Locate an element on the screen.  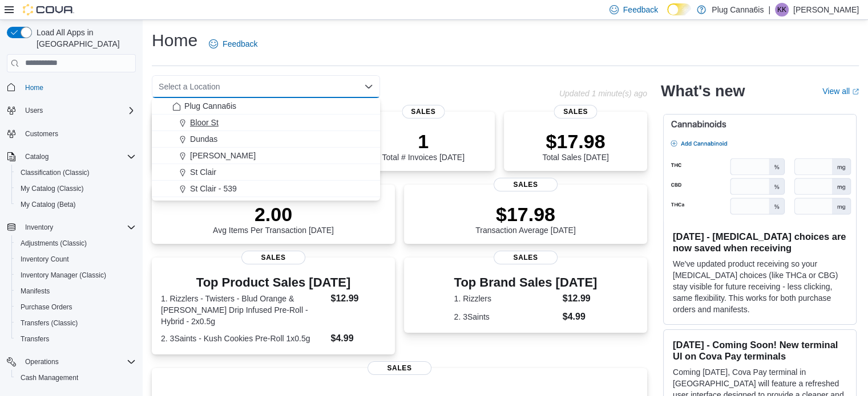
svg: External link is located at coordinates (855, 92).